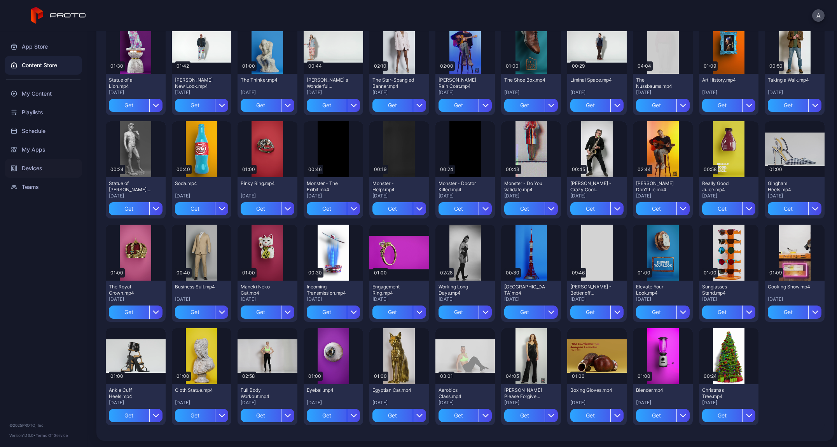  I want to click on div: The Royal Crown.mp4, so click(130, 290).